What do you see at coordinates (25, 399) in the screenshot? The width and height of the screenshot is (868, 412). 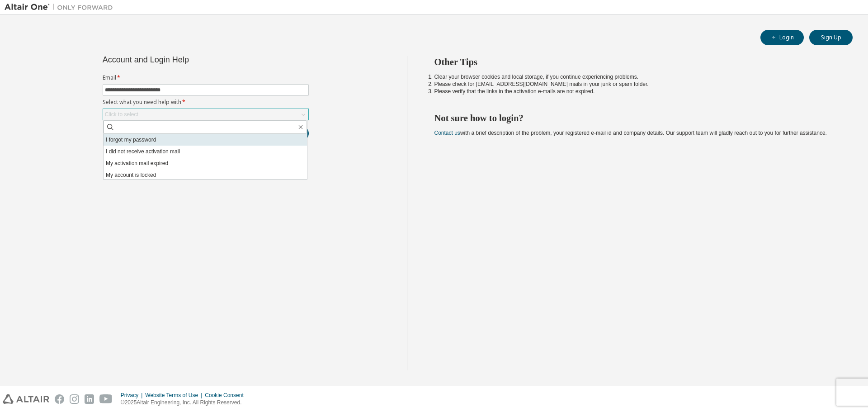 I see `img: altair_logo.svg` at bounding box center [25, 399].